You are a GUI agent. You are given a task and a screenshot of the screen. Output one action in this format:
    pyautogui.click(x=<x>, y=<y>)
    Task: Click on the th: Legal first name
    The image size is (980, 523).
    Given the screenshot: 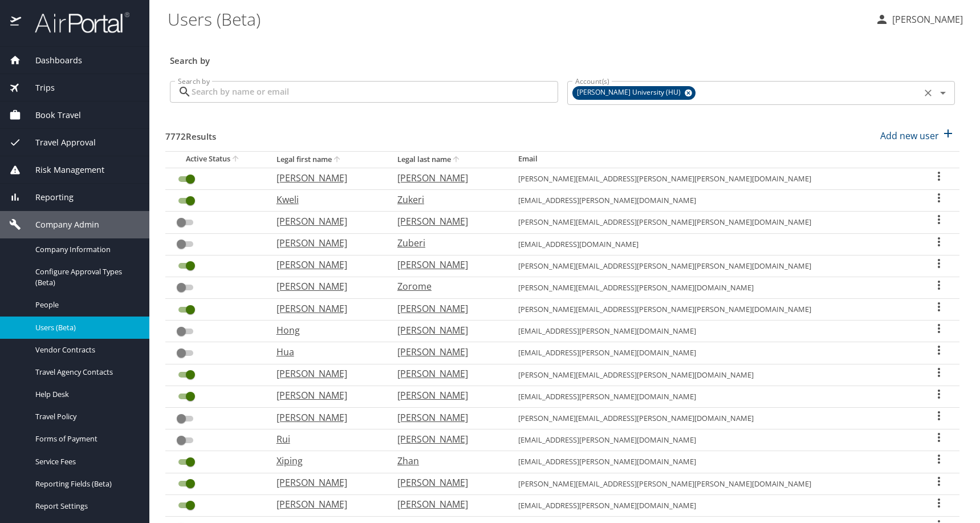 What is the action you would take?
    pyautogui.click(x=328, y=159)
    